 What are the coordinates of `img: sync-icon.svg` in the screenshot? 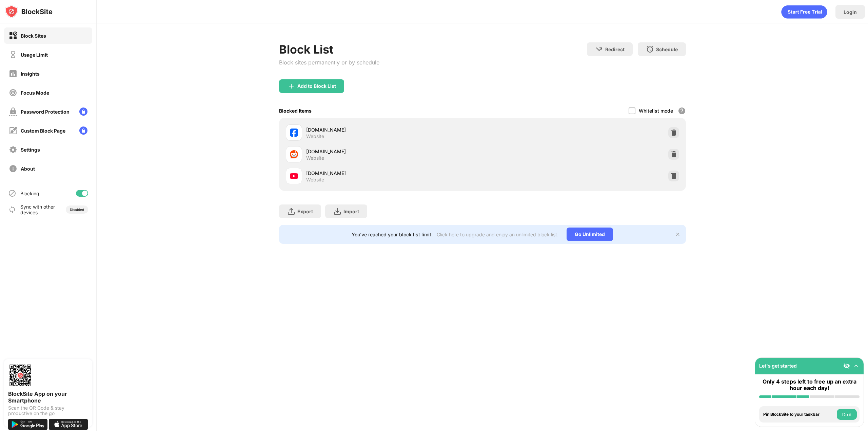 It's located at (12, 209).